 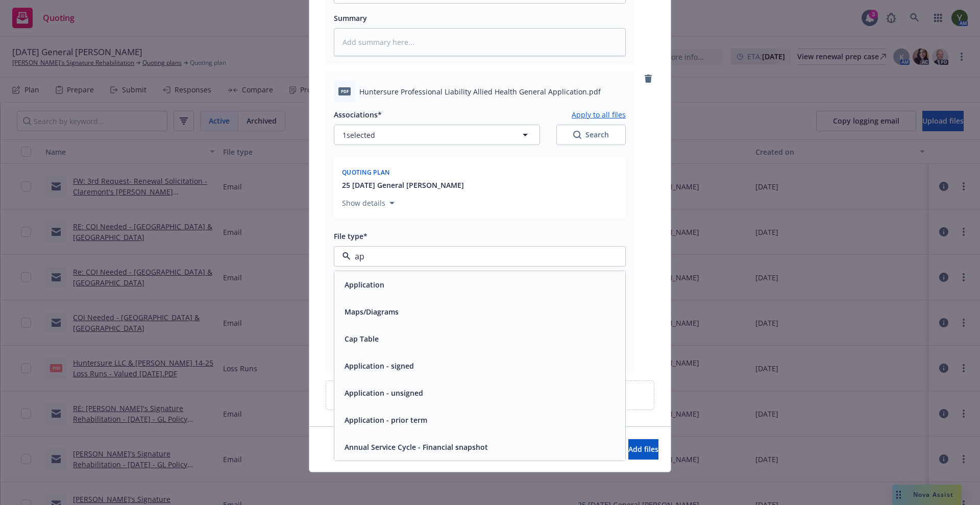 What do you see at coordinates (350, 18) in the screenshot?
I see `span: Summary` at bounding box center [350, 18].